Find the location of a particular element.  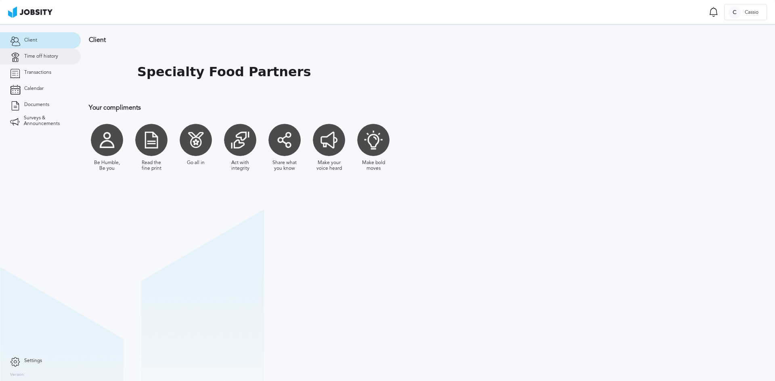

div: Go all in is located at coordinates (196, 163).